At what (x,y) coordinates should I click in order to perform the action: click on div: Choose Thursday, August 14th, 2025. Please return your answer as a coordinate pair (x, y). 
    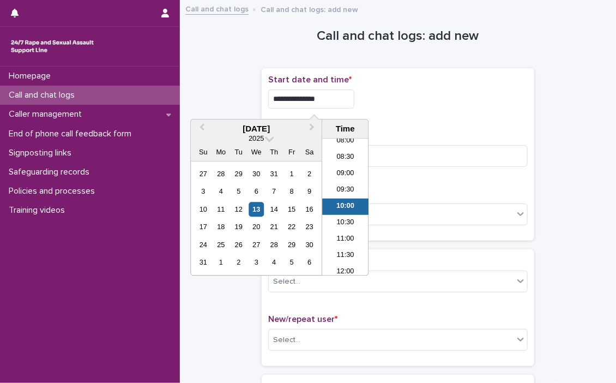
    Looking at the image, I should click on (274, 209).